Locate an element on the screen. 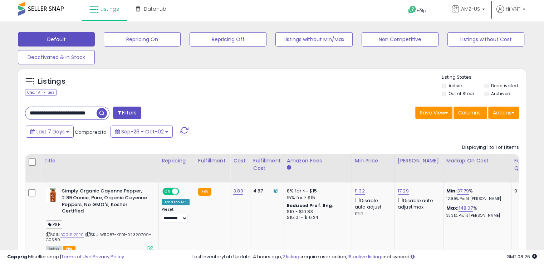 This screenshot has width=544, height=264. span: OFF is located at coordinates (184, 191).